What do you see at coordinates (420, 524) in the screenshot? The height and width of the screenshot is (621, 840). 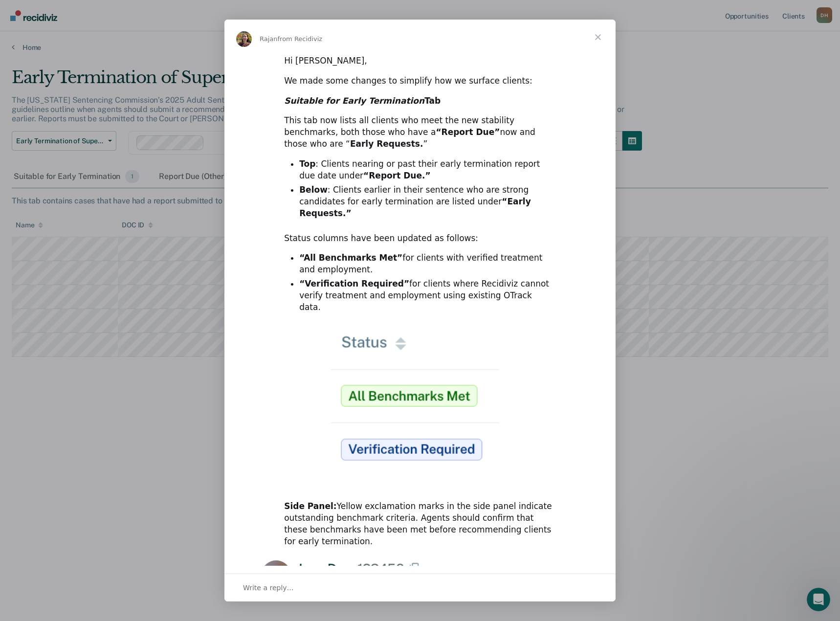 I see `div: Yellow exclamation marks in the side panel indicate outstanding benchmark criteria. Agents should...` at bounding box center [420, 524].